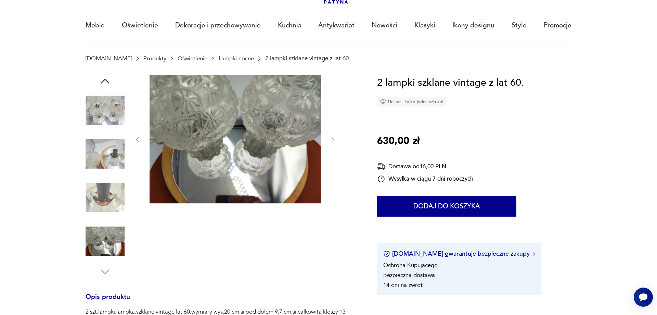  What do you see at coordinates (384, 25) in the screenshot?
I see `a: Nowości` at bounding box center [384, 25].